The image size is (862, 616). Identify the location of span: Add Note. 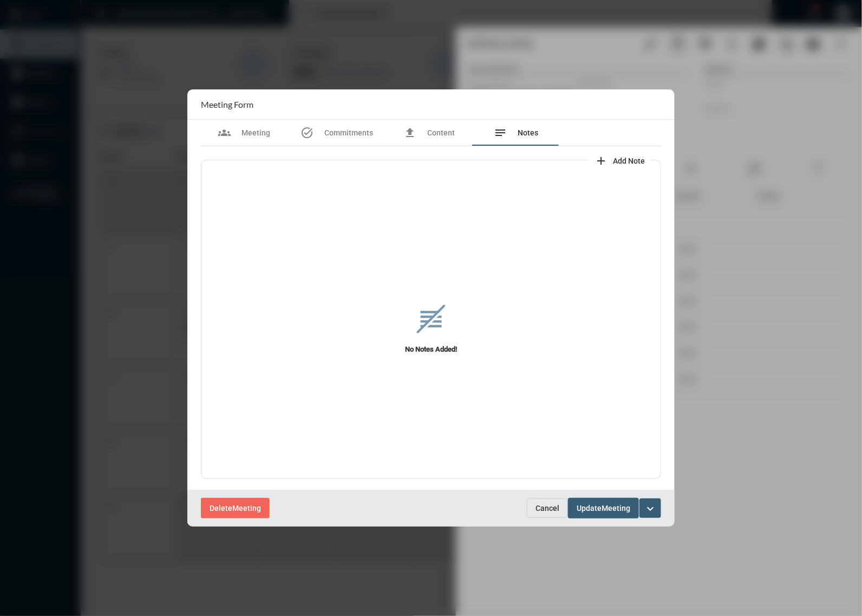
(629, 161).